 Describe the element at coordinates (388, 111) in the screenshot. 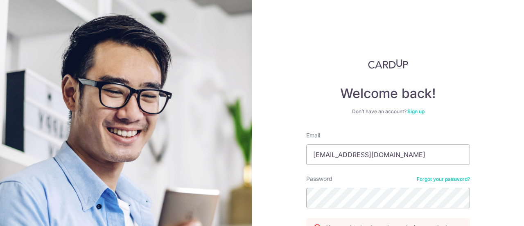

I see `div: Don’t have an account?` at that location.